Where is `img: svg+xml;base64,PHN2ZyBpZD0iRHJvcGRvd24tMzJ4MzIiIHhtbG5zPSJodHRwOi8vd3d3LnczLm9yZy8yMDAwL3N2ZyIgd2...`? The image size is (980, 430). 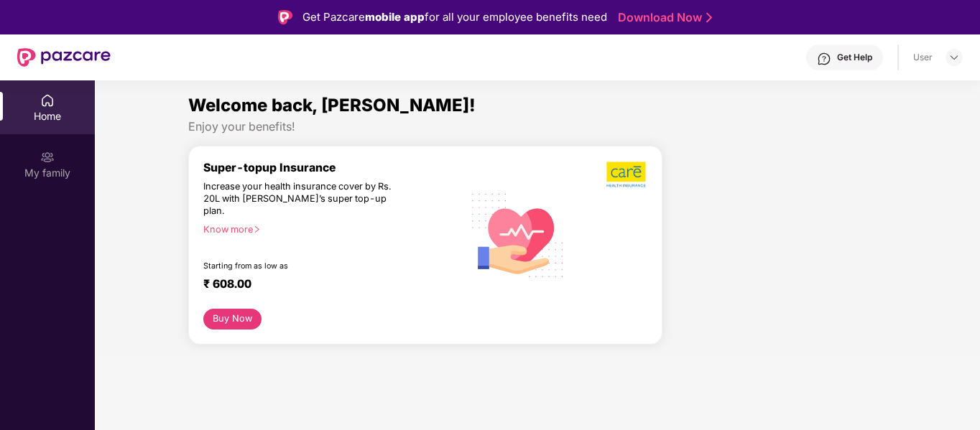
img: svg+xml;base64,PHN2ZyBpZD0iRHJvcGRvd24tMzJ4MzIiIHhtbG5zPSJodHRwOi8vd3d3LnczLm9yZy8yMDAwL3N2ZyIgd2... is located at coordinates (954, 58).